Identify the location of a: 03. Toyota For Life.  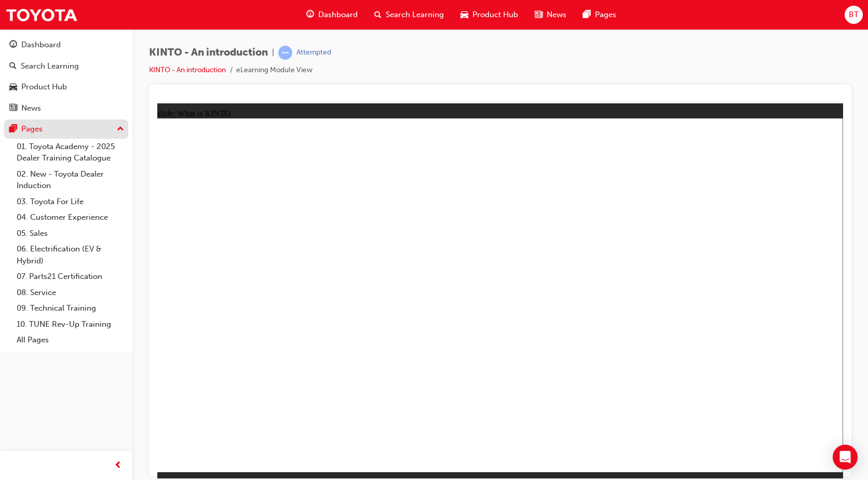
(70, 201).